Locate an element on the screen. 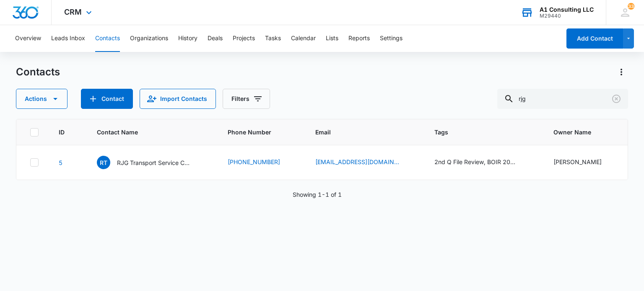  span: Owner Name is located at coordinates (585, 132).